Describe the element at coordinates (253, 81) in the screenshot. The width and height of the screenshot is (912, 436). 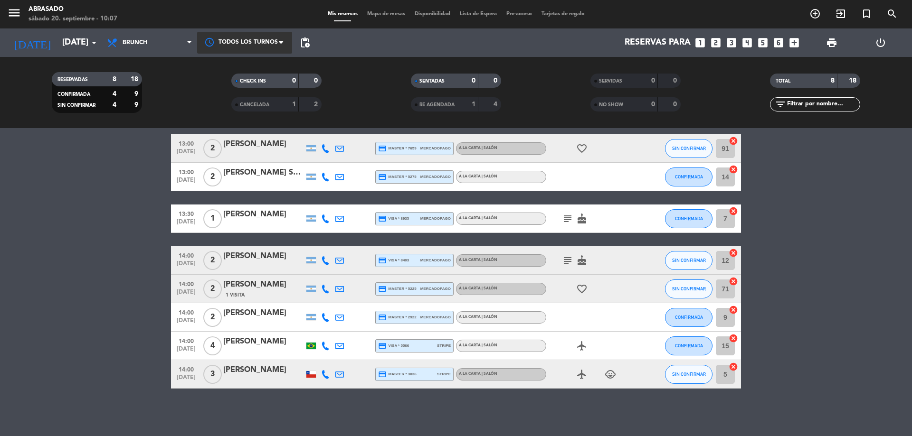
I see `span: CHECK INS` at that location.